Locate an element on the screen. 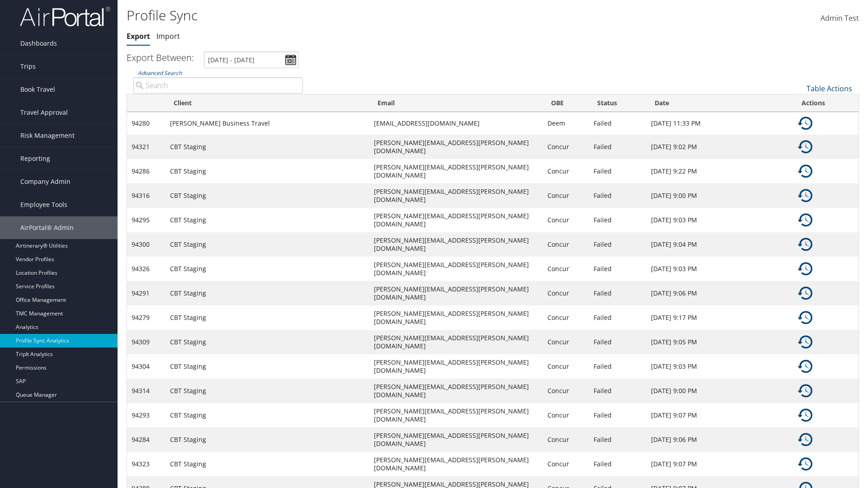  td: 94291 is located at coordinates (146, 293).